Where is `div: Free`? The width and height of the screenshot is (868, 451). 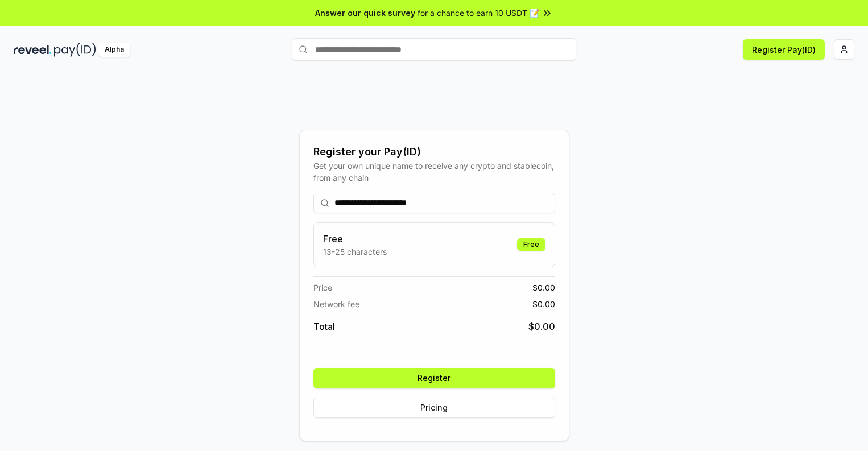 div: Free is located at coordinates (531, 244).